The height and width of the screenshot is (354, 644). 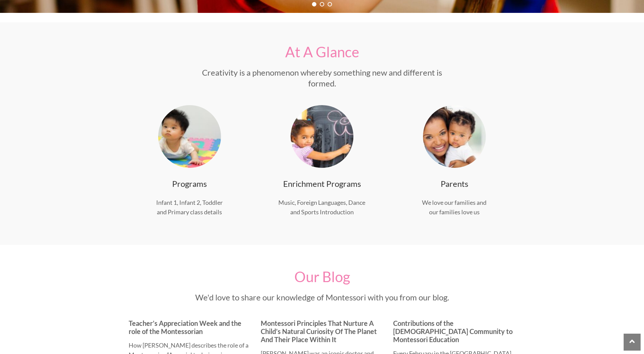 What do you see at coordinates (455, 184) in the screenshot?
I see `a: Parents` at bounding box center [455, 184].